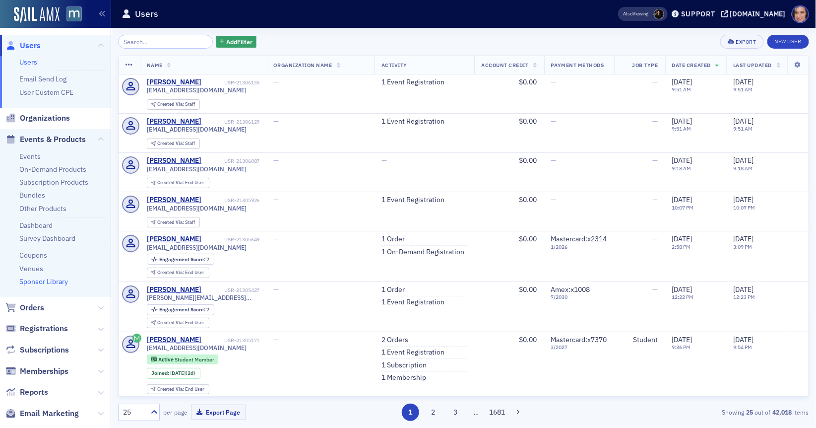 Image resolution: width=816 pixels, height=428 pixels. I want to click on span: Lauren McDonough, so click(659, 14).